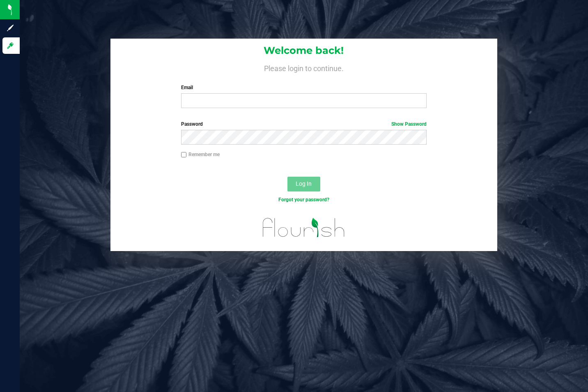  I want to click on a: Show Password, so click(409, 124).